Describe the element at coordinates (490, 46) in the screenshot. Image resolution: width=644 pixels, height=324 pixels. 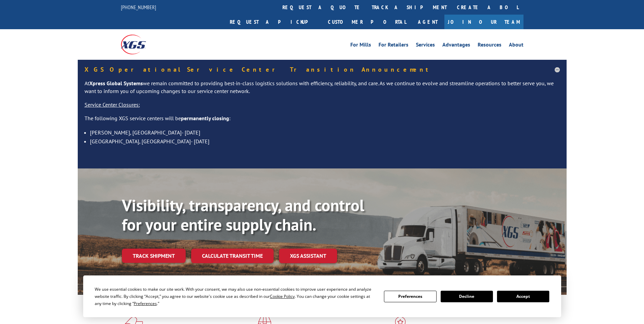
I see `a: Resources` at that location.